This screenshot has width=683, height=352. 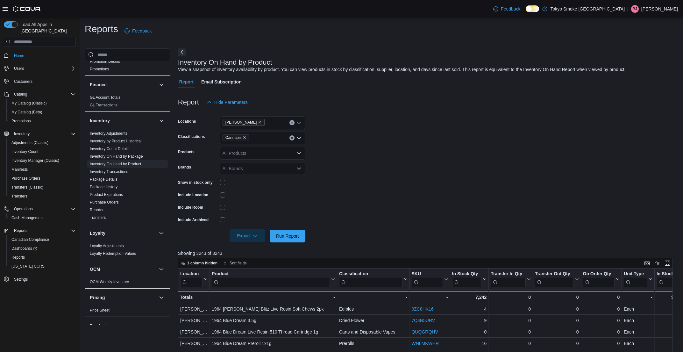 I want to click on span: Adjustments (Classic), so click(x=30, y=143).